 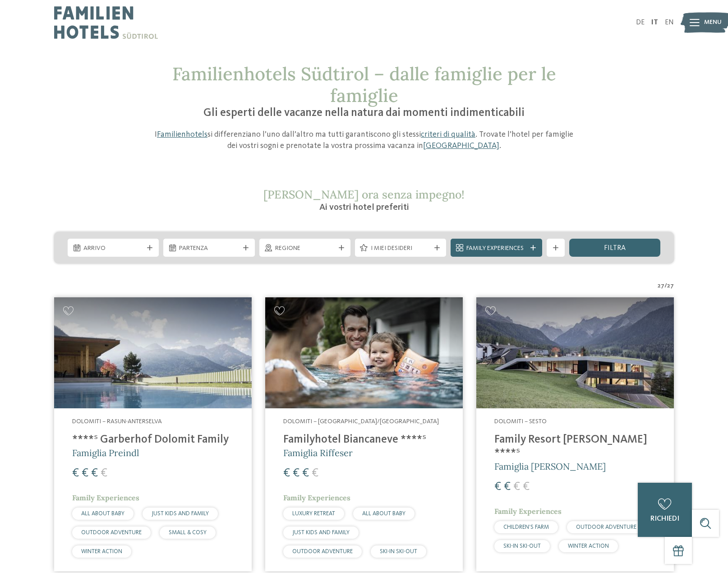 What do you see at coordinates (364, 84) in the screenshot?
I see `span: Familienhotels Südtirol – dalle famiglie per le famiglie` at bounding box center [364, 84].